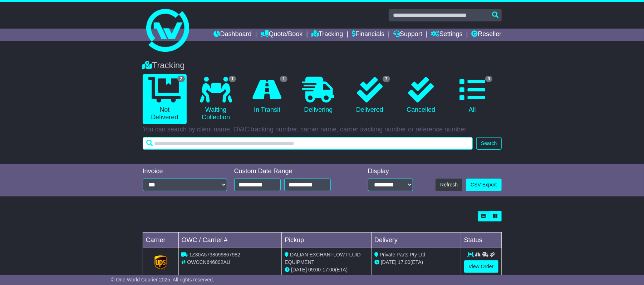 Image resolution: width=644 pixels, height=285 pixels. What do you see at coordinates (322, 130) in the screenshot?
I see `p: You can search by client name, OWC tracking number, carrier name, carrier tracking number or refe...` at bounding box center [322, 130].